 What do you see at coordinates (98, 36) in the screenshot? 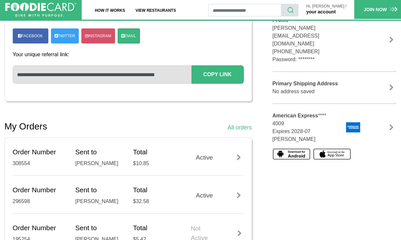
I see `a: Instagram` at bounding box center [98, 36].